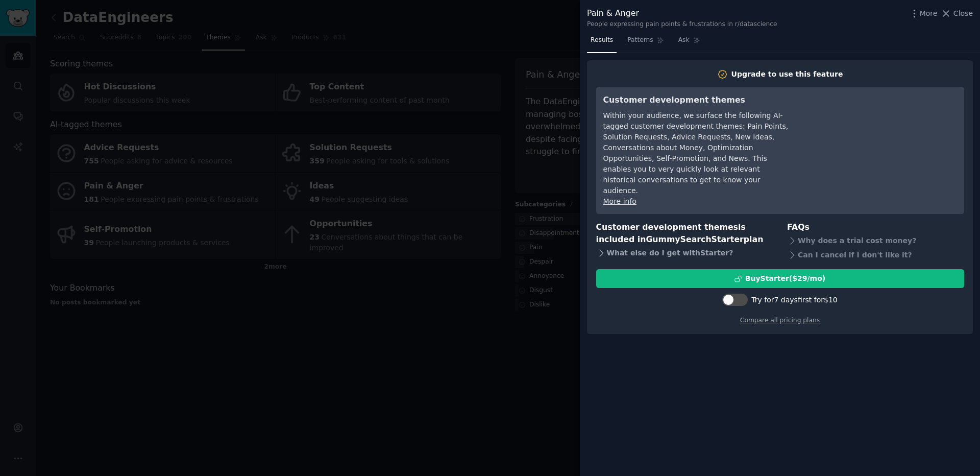 Image resolution: width=980 pixels, height=476 pixels. What do you see at coordinates (602, 43) in the screenshot?
I see `a: Results` at bounding box center [602, 43].